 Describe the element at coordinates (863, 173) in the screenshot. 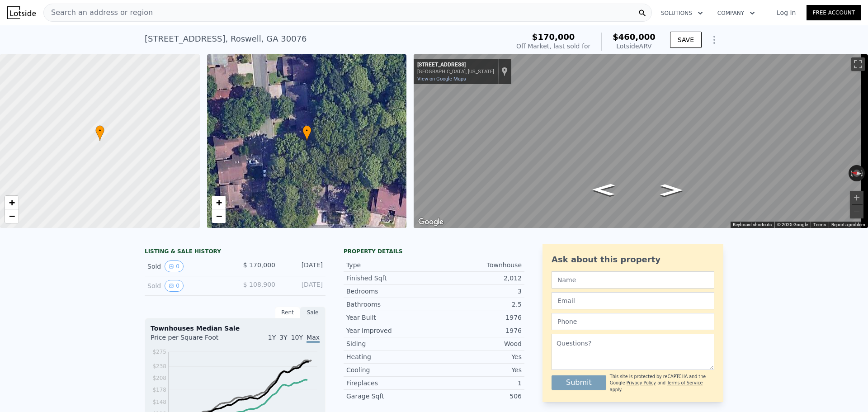

I see `button: Rotate clockwise` at that location.